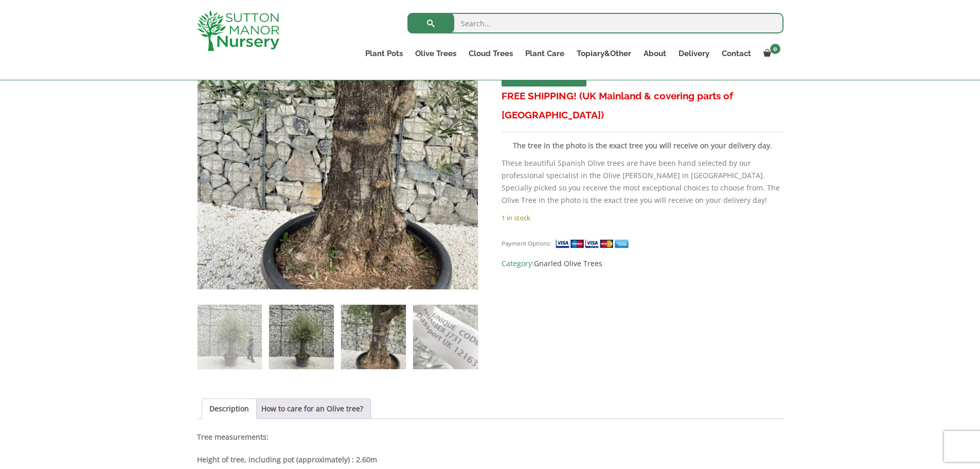 The height and width of the screenshot is (469, 980). Describe the element at coordinates (770, 54) in the screenshot. I see `a: 0` at that location.